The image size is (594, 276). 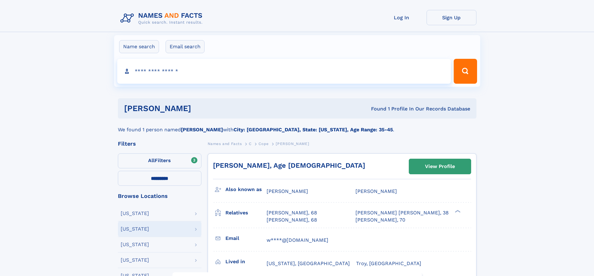 I want to click on a: C, so click(x=250, y=144).